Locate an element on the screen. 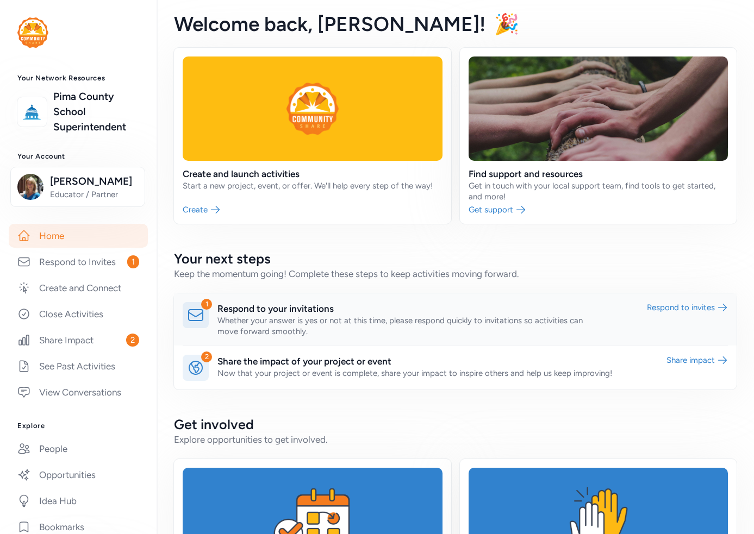 This screenshot has height=534, width=754. h3: Your Network Resources is located at coordinates (78, 78).